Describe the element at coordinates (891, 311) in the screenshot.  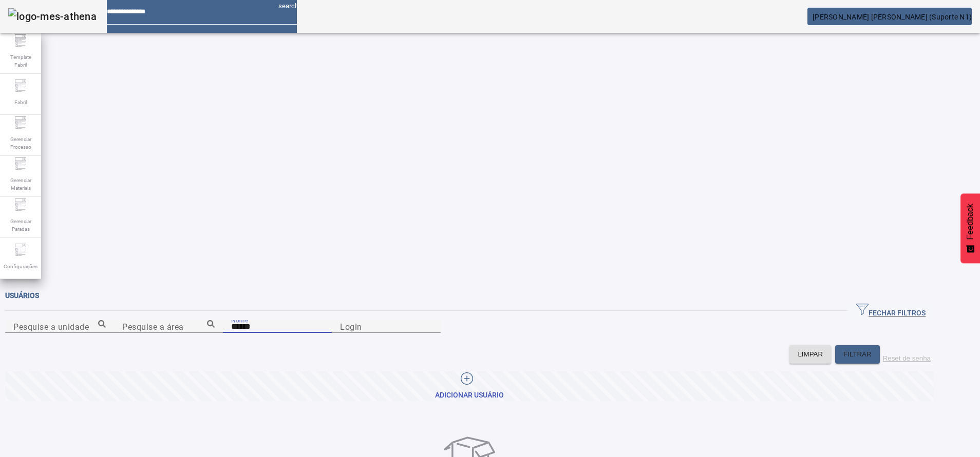
I see `button: FECHAR FILTROS` at that location.